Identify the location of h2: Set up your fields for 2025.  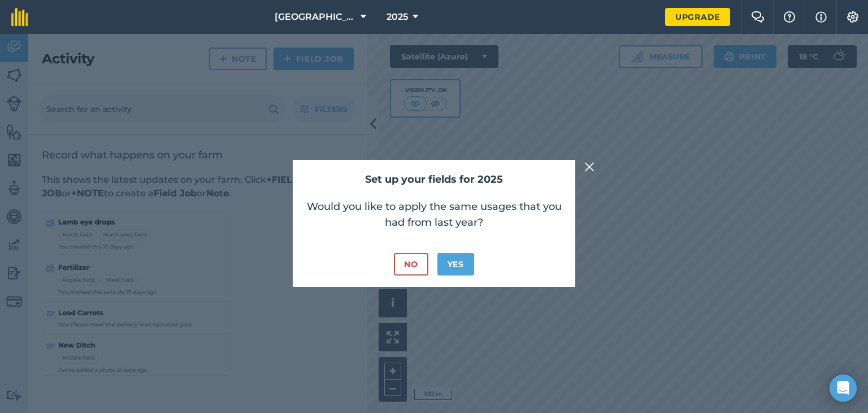
(434, 179).